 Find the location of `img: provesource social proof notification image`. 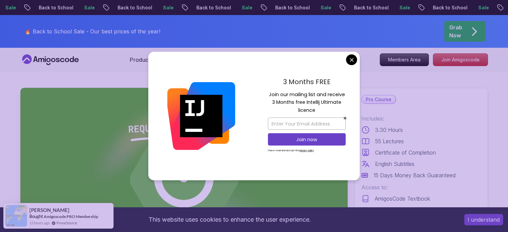

img: provesource social proof notification image is located at coordinates (16, 216).